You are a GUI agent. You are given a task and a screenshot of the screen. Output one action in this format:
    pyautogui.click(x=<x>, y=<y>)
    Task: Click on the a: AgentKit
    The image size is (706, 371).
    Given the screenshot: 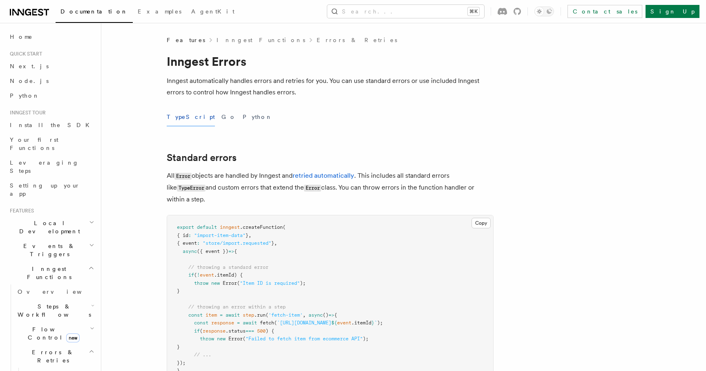 What is the action you would take?
    pyautogui.click(x=213, y=12)
    